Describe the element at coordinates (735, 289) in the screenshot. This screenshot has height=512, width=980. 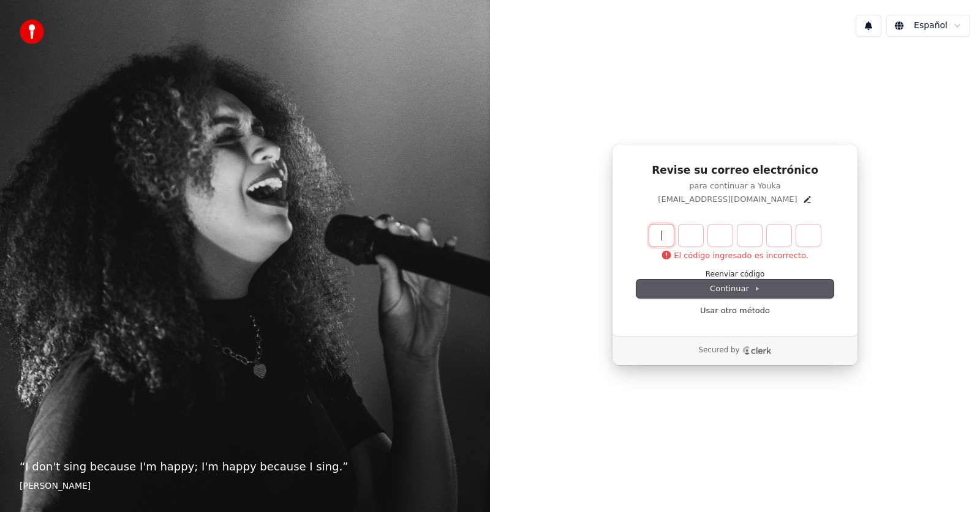
I see `button: Continuar` at that location.